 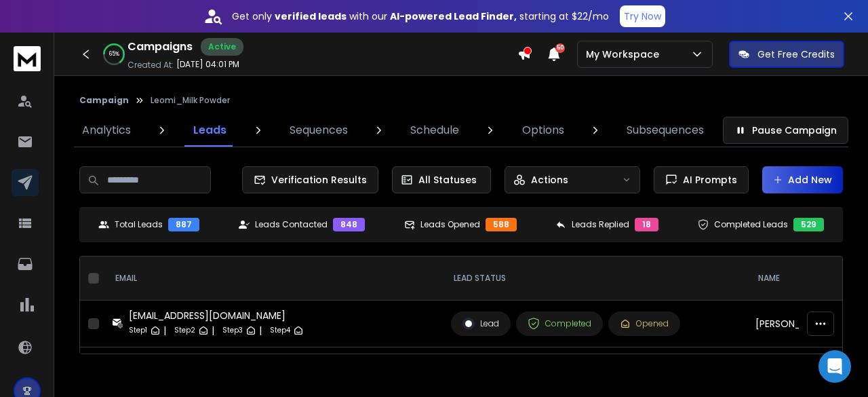 I want to click on p: Step 3, so click(x=232, y=330).